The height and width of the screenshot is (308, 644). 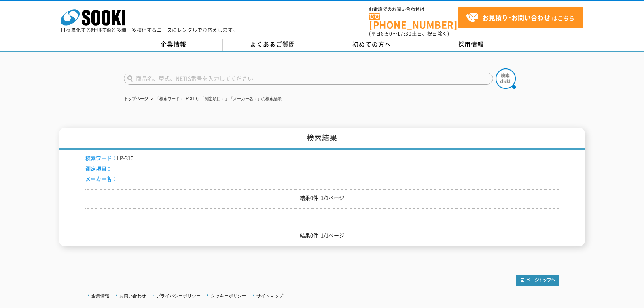 What do you see at coordinates (273, 45) in the screenshot?
I see `a: よくあるご質問` at bounding box center [273, 45].